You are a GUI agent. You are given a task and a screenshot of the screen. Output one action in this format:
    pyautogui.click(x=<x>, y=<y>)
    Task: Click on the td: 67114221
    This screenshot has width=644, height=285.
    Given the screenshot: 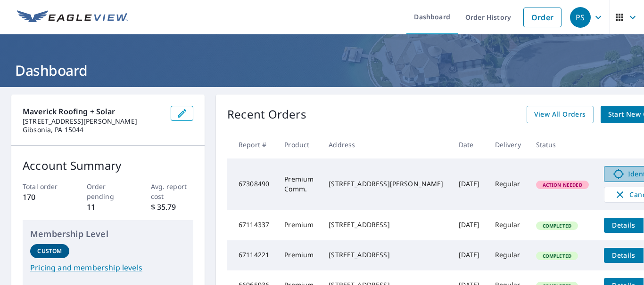 What is the action you would take?
    pyautogui.click(x=252, y=255)
    